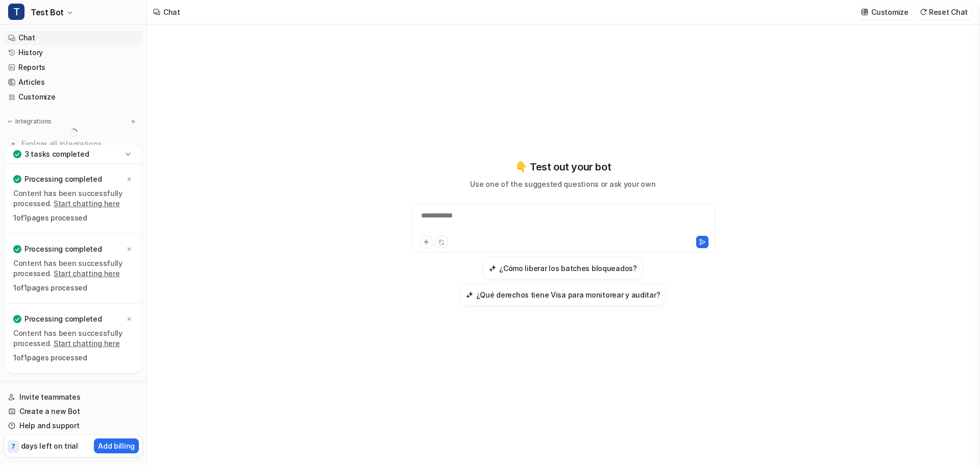  What do you see at coordinates (171, 12) in the screenshot?
I see `div: Chat` at bounding box center [171, 12].